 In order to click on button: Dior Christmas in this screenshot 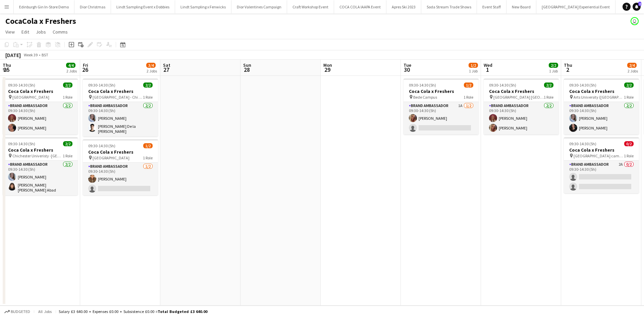, I will do `click(92, 7)`.